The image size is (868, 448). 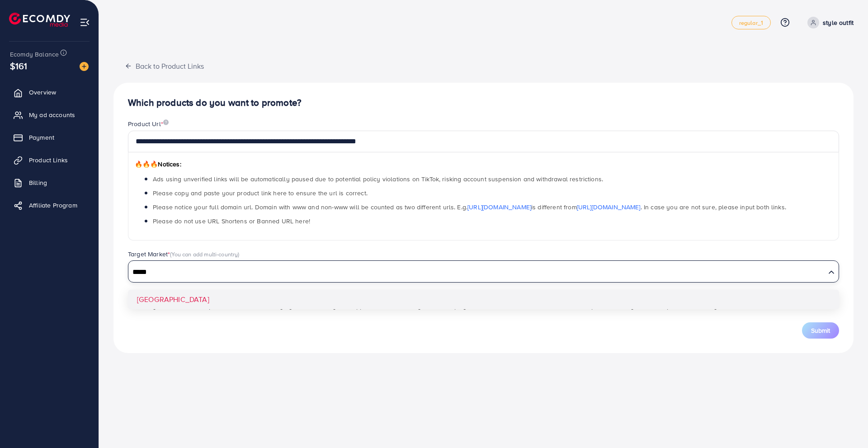 I want to click on span: $161, so click(x=19, y=66).